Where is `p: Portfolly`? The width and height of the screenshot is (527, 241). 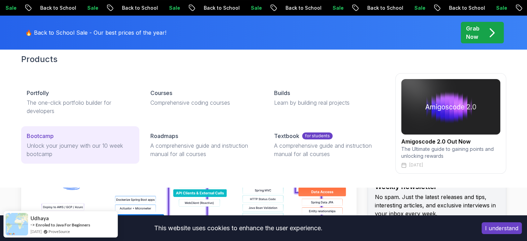
p: Portfolly is located at coordinates (38, 93).